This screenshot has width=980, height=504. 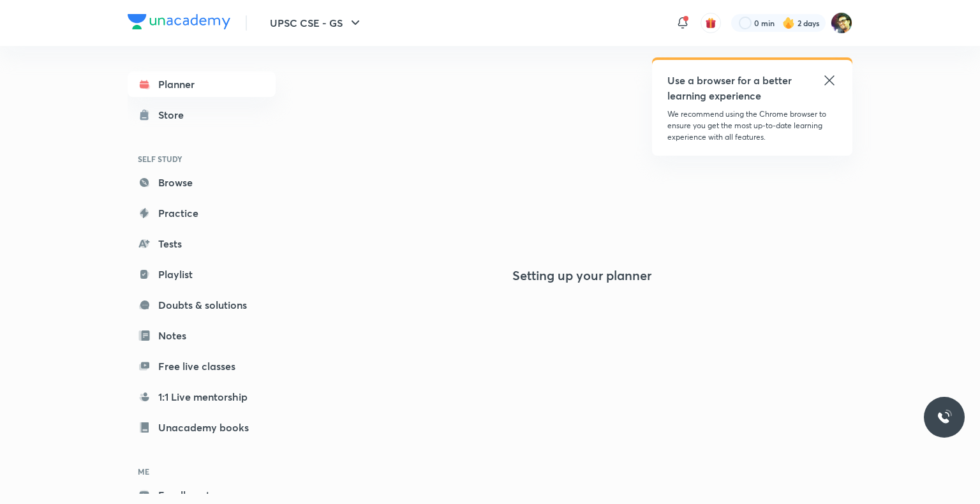 What do you see at coordinates (202, 428) in the screenshot?
I see `a: Unacademy books` at bounding box center [202, 428].